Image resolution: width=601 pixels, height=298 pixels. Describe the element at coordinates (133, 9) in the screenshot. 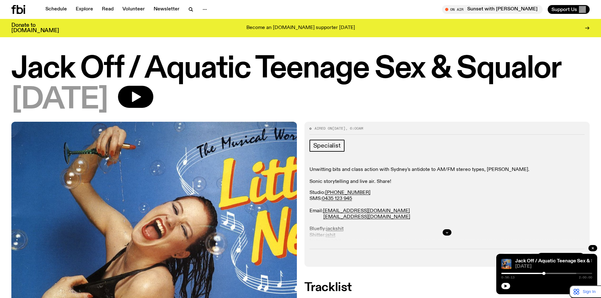

I see `a: Volunteer` at that location.